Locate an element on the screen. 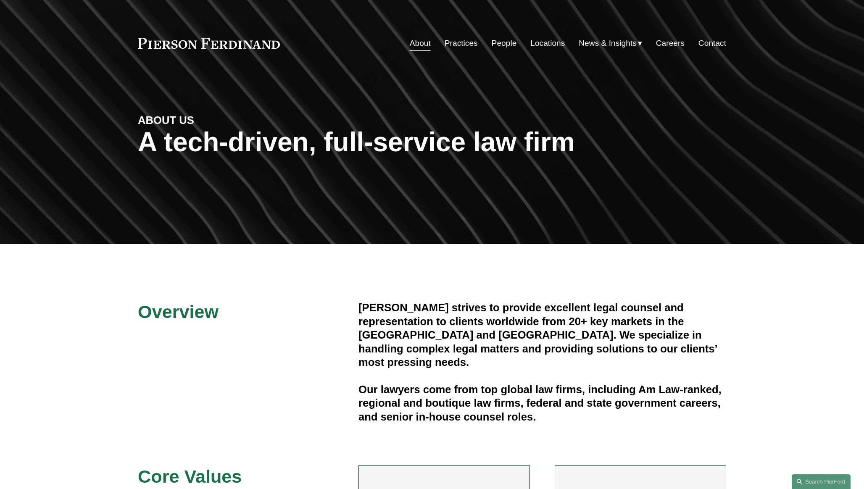 Image resolution: width=864 pixels, height=489 pixels. span: Core Values is located at coordinates (190, 477).